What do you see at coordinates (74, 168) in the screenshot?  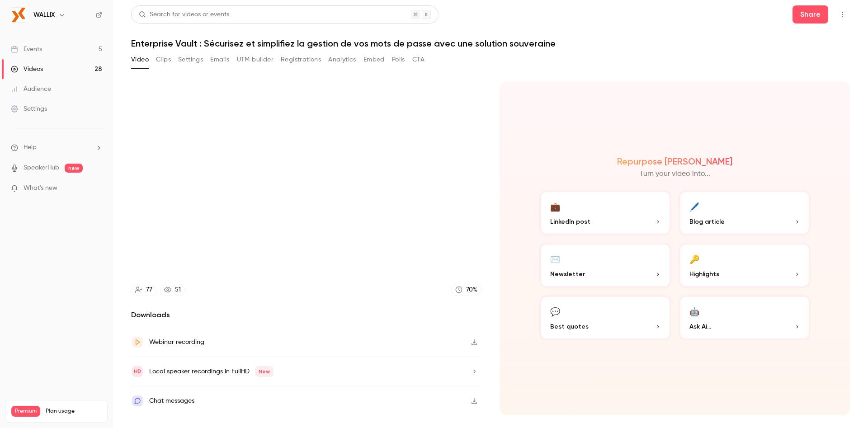 I see `span: new` at bounding box center [74, 168].